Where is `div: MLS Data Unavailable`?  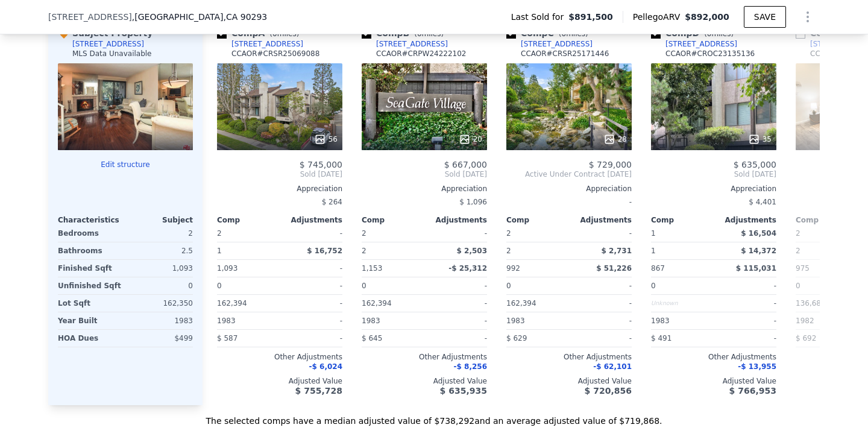
div: MLS Data Unavailable is located at coordinates (112, 54).